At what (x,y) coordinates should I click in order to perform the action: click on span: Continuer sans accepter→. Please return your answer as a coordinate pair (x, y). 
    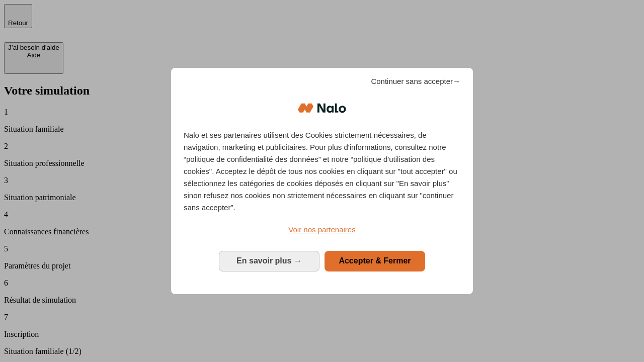
    Looking at the image, I should click on (416, 82).